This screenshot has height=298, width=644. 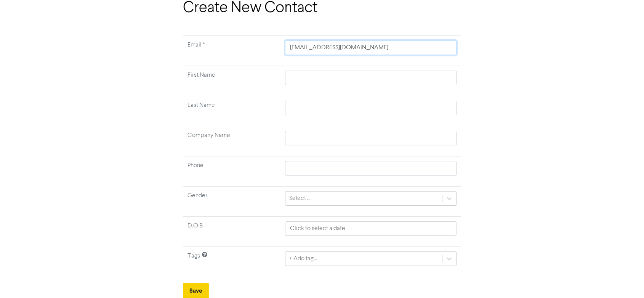 What do you see at coordinates (232, 51) in the screenshot?
I see `td: Required` at bounding box center [232, 51].